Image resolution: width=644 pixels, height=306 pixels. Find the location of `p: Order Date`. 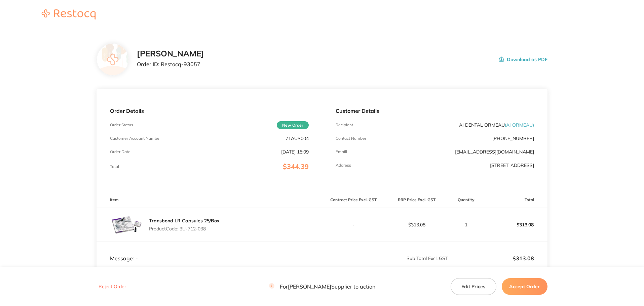

p: Order Date is located at coordinates (120, 152).